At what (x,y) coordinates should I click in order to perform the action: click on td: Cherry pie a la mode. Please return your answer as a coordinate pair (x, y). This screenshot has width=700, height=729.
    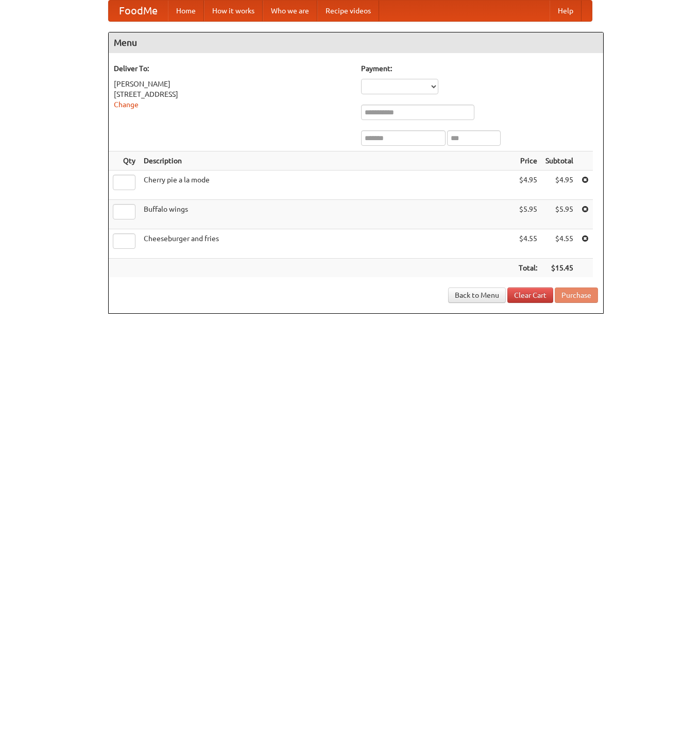
    Looking at the image, I should click on (328, 185).